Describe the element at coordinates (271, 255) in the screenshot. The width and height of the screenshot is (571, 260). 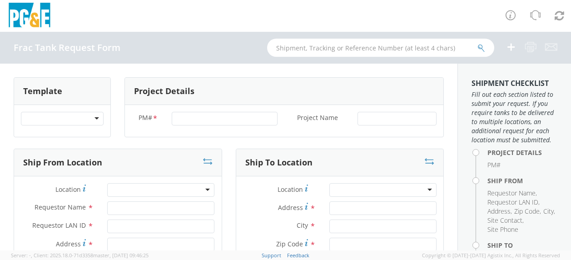
I see `a: Support` at that location.